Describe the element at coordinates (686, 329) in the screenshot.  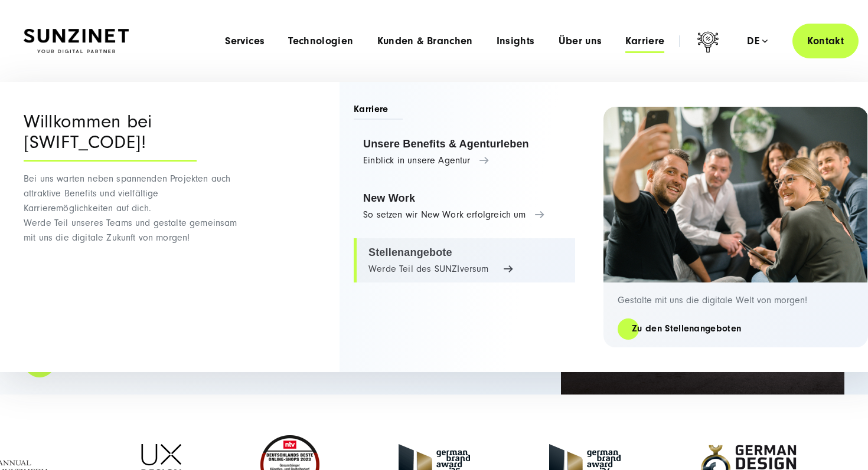
I see `a: Zu den Stellenangeboten` at that location.